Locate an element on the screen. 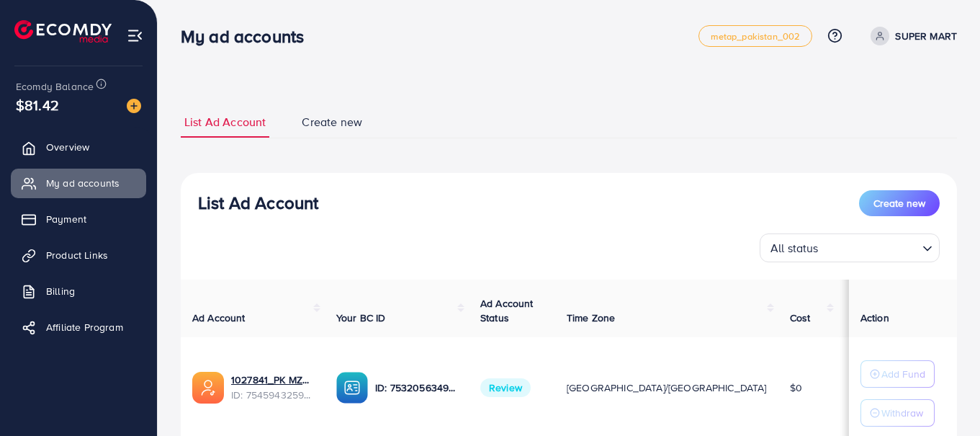 The height and width of the screenshot is (436, 980). p: Add Fund is located at coordinates (903, 374).